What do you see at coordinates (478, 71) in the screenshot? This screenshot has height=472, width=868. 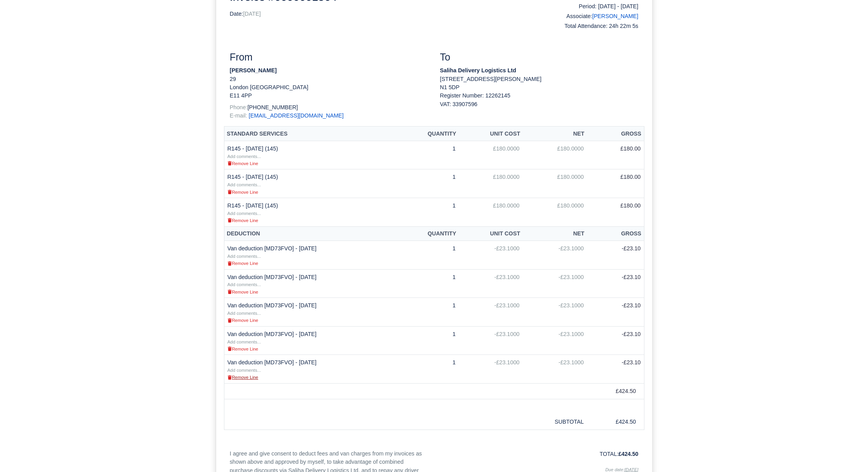 I see `strong: Saliha Delivery Logistics Ltd` at bounding box center [478, 71].